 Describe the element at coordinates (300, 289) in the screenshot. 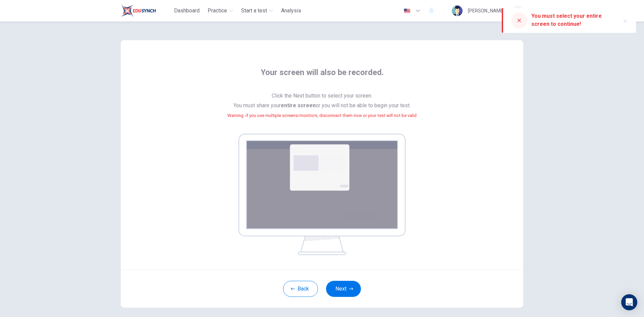

I see `button: Back` at that location.